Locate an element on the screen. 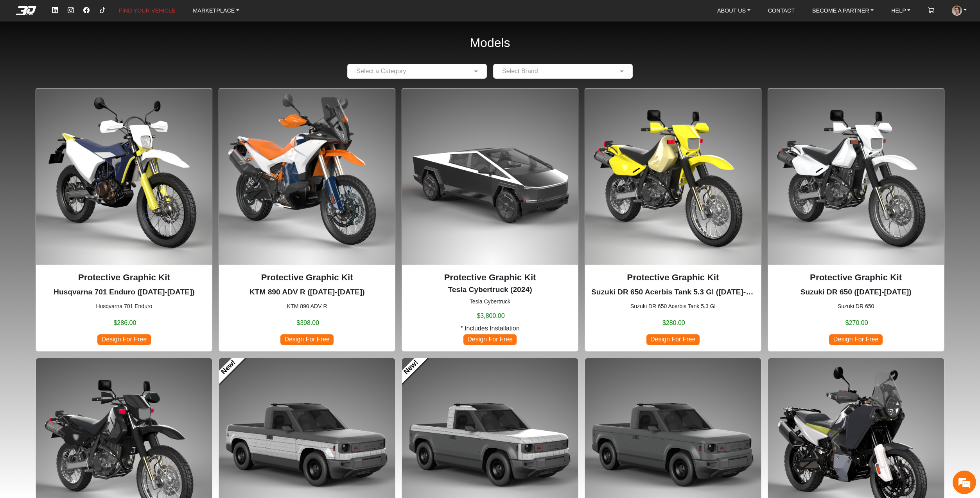  div: Suzuki DR 650 Acerbis Tank 5.3 Gl is located at coordinates (673, 220).